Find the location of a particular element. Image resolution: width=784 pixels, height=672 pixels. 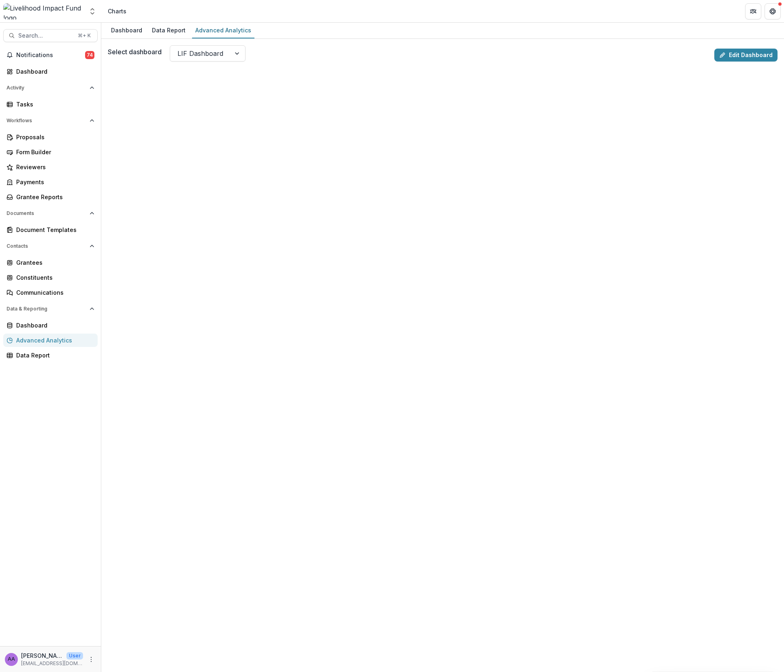

button: Notifications74 is located at coordinates (50, 55).